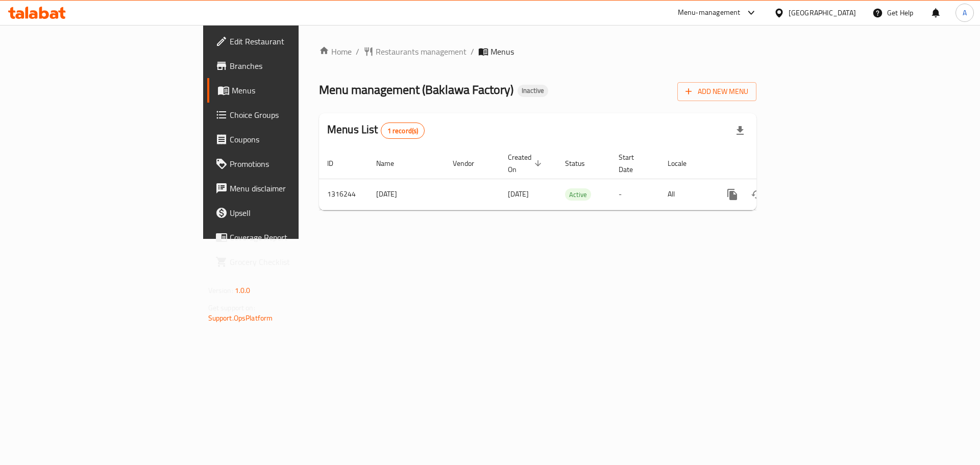  I want to click on a: Branches, so click(287, 66).